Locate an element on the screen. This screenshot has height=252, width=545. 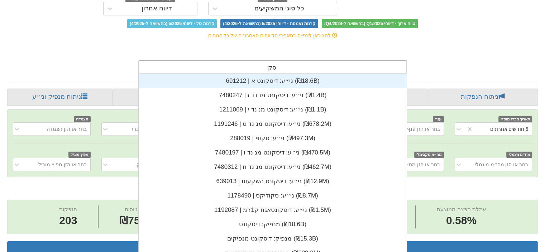
div: ני״ע: ‏דיסקונטאגח ק1רמ | 1192087 ‎(₪1.5M)‎ is located at coordinates (273, 210).